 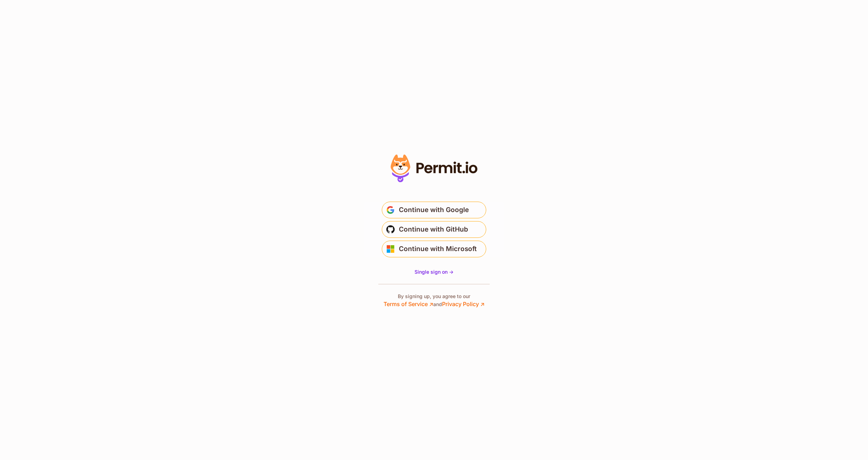 What do you see at coordinates (434, 249) in the screenshot?
I see `button: Continue with Microsoft` at bounding box center [434, 249].